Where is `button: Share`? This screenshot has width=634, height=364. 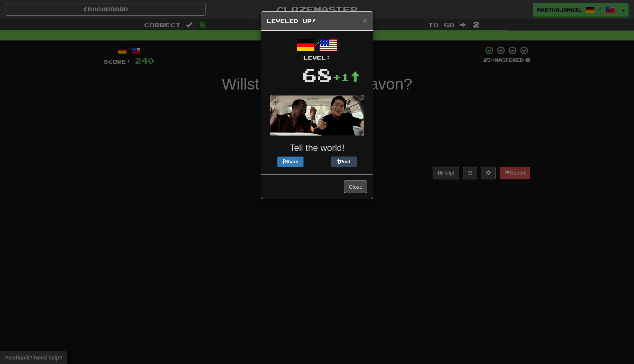
button: Share is located at coordinates (290, 162).